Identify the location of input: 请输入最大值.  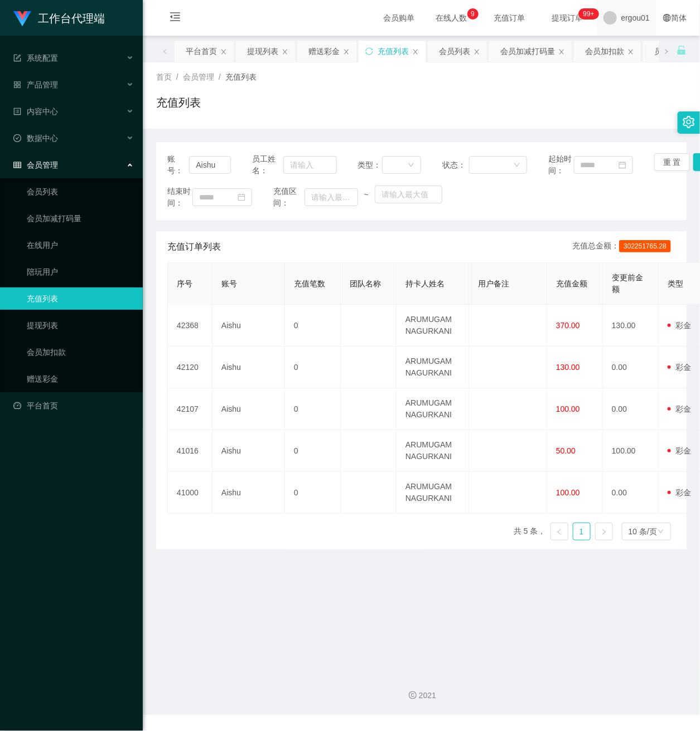
(408, 194).